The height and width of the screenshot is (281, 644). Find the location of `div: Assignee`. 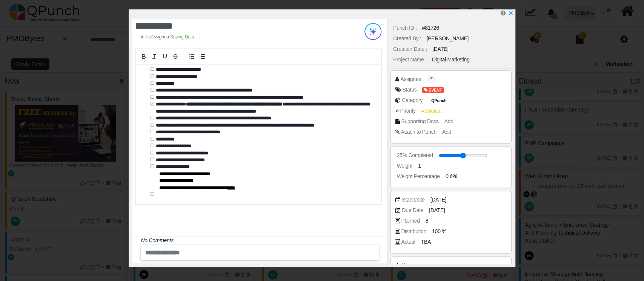

div: Assignee is located at coordinates (411, 79).